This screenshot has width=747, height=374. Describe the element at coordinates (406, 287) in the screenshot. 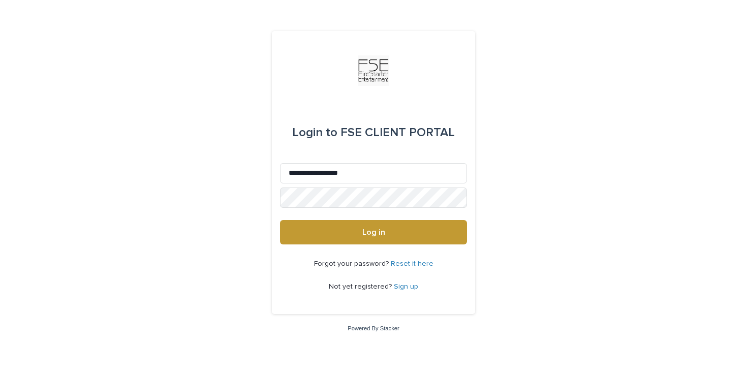

I see `a: Sign up` at that location.